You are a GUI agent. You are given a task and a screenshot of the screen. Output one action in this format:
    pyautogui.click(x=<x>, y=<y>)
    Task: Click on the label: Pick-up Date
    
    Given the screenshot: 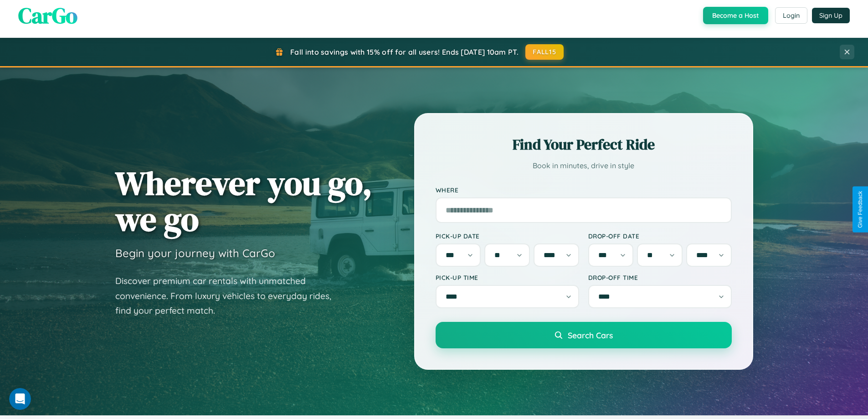 What is the action you would take?
    pyautogui.click(x=507, y=236)
    